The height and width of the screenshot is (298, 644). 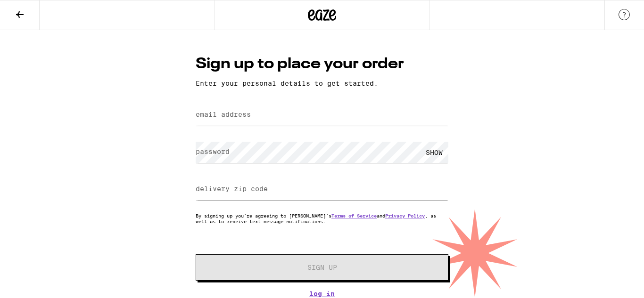 I want to click on input: email address, so click(x=322, y=115).